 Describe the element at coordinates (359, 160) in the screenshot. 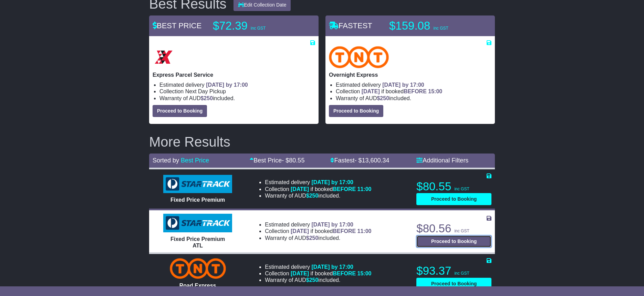

I see `a: Fastest- $13,600.34` at that location.